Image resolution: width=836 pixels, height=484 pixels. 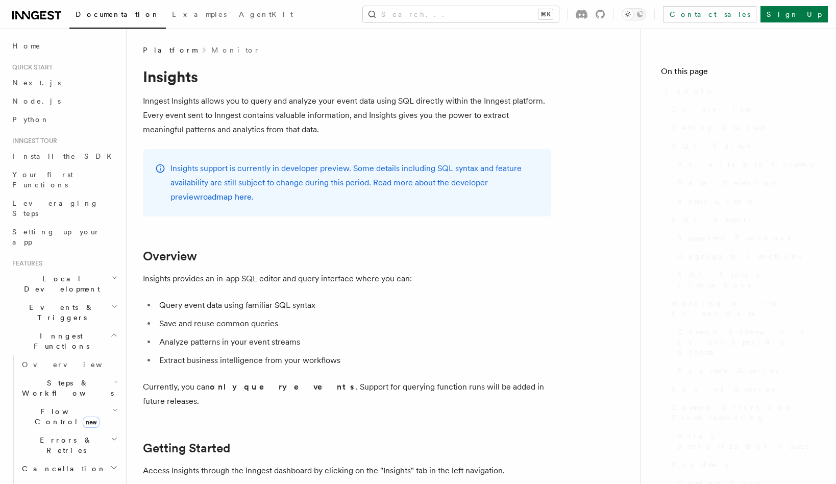 I want to click on span: Supported Functions, so click(x=734, y=238).